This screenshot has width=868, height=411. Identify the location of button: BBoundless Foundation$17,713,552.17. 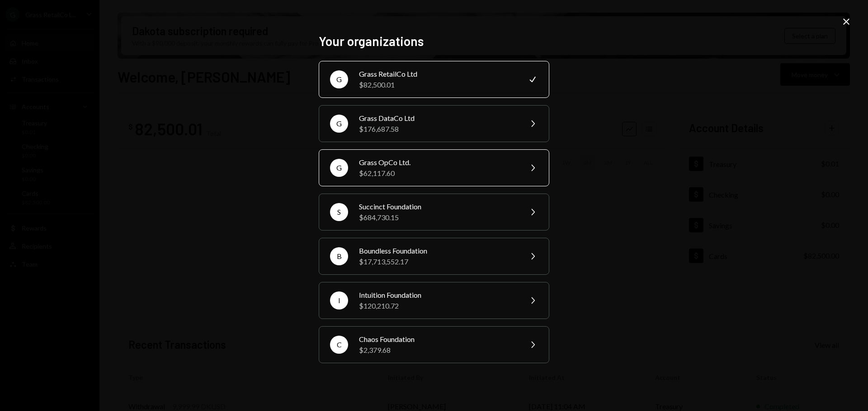
(434, 256).